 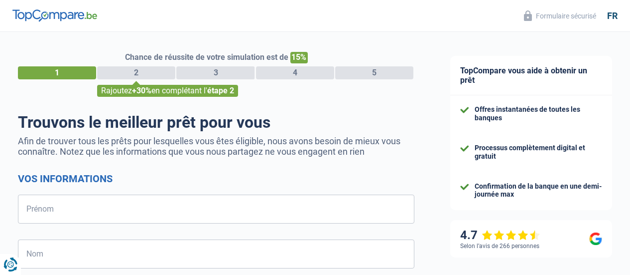 What do you see at coordinates (216, 146) in the screenshot?
I see `p: Afin de trouver tous les prêts pour lesquelles vous êtes éligible, nous avons besoin de mieux vou...` at bounding box center [216, 146].